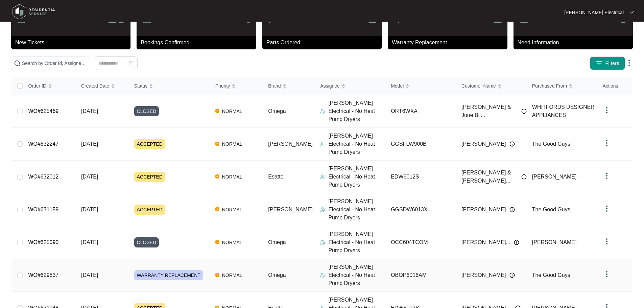 The image size is (644, 308). I want to click on img: search-icon, so click(18, 63).